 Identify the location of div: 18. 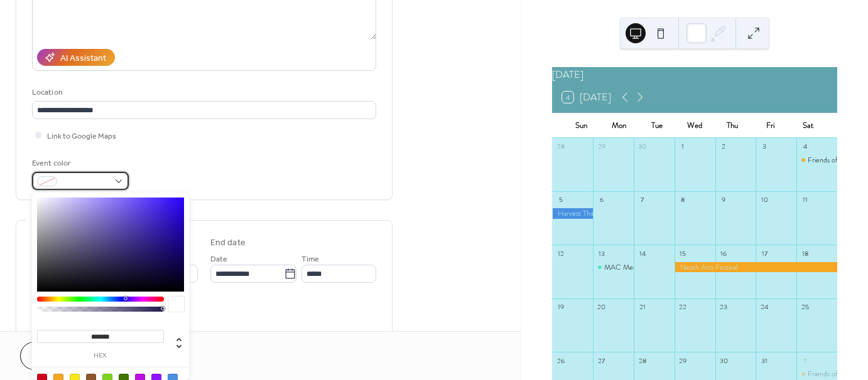
(804, 253).